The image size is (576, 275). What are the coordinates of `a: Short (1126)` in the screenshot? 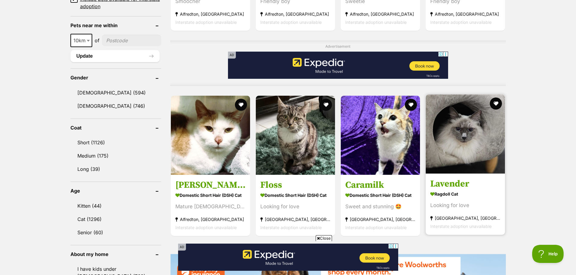 It's located at (116, 143).